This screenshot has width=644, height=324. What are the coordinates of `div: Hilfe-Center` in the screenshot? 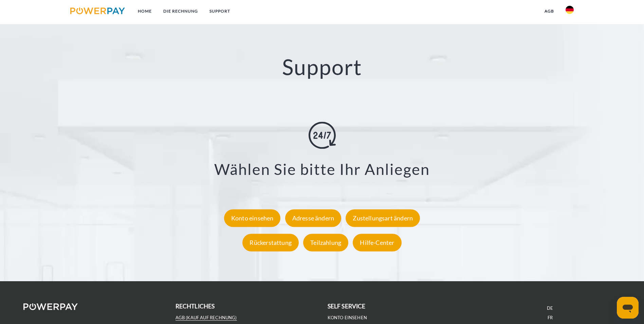 It's located at (377, 243).